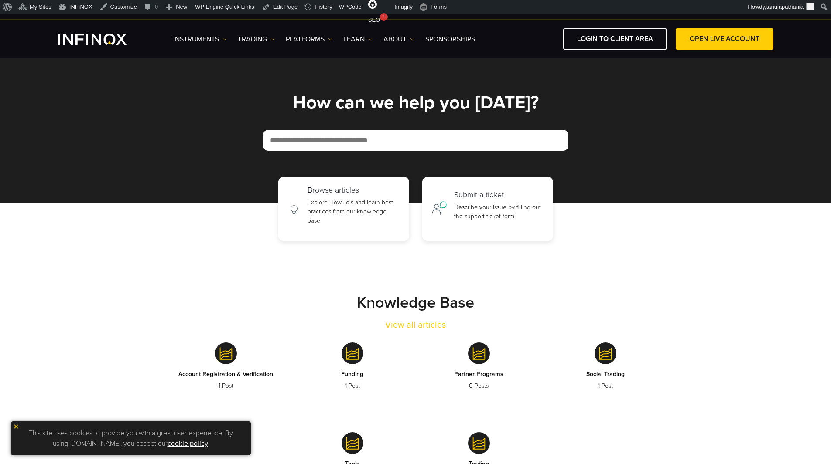  What do you see at coordinates (415, 325) in the screenshot?
I see `a: View all articles` at bounding box center [415, 325].